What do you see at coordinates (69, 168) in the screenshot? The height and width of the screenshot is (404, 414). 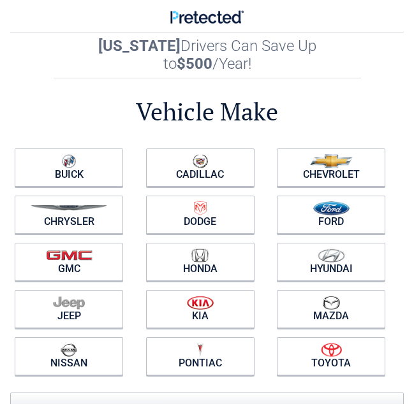 I see `a: Buick` at bounding box center [69, 168].